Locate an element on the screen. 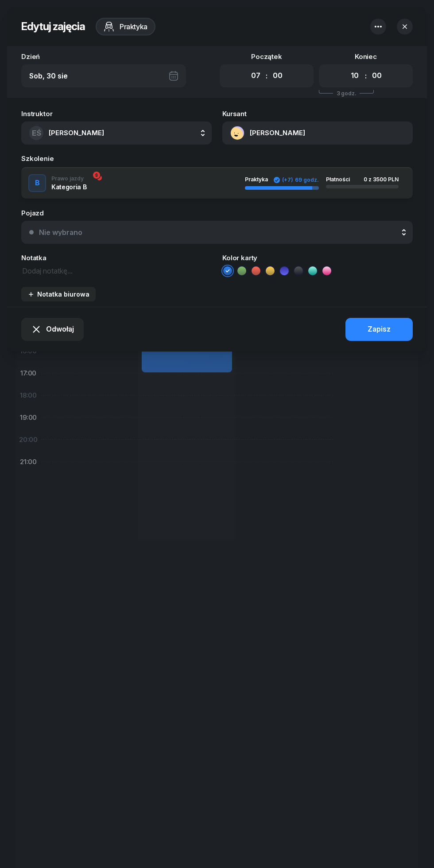 Image resolution: width=434 pixels, height=868 pixels. button: Odwołaj is located at coordinates (52, 329).